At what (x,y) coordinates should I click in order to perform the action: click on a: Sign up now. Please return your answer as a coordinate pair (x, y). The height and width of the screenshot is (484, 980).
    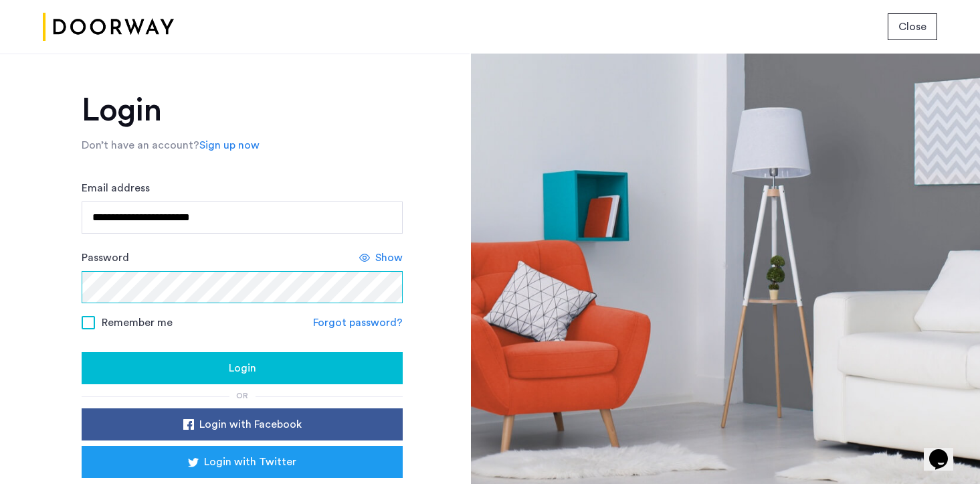
    Looking at the image, I should click on (229, 145).